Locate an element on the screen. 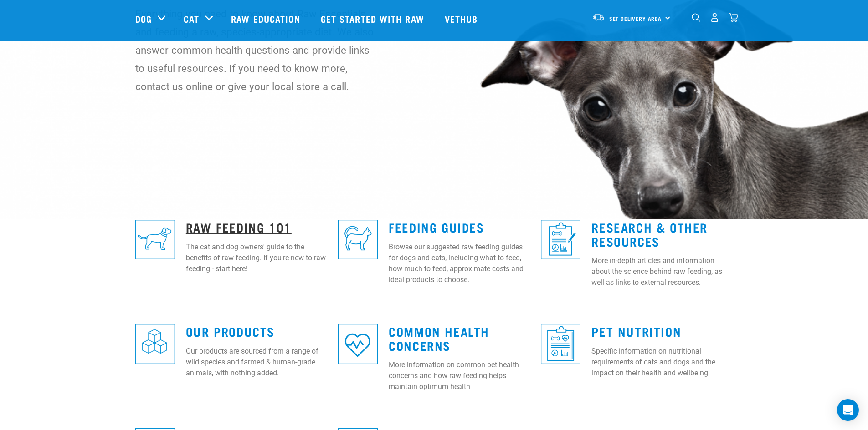  img: home-icon@2x.png is located at coordinates (733, 17).